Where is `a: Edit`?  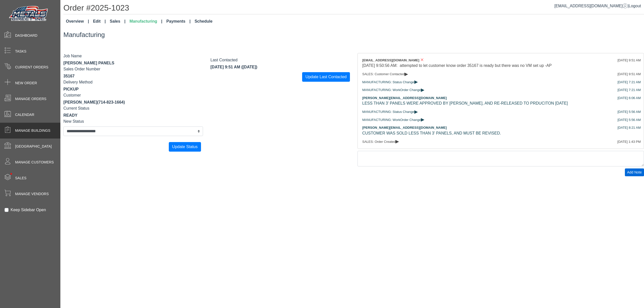 a: Edit is located at coordinates (99, 21).